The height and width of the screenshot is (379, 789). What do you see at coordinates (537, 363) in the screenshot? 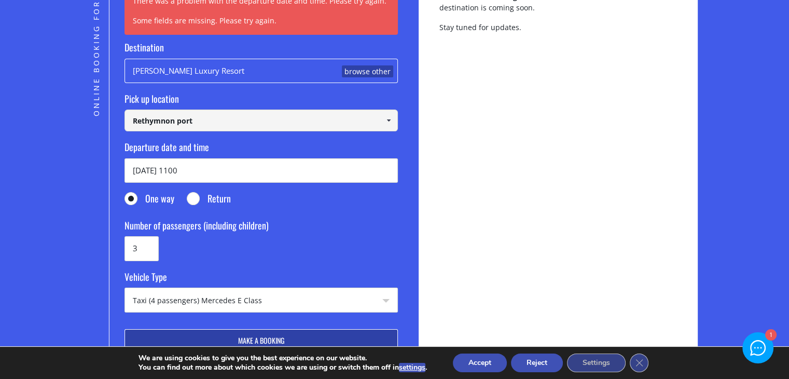
I see `button: Reject` at bounding box center [537, 363].